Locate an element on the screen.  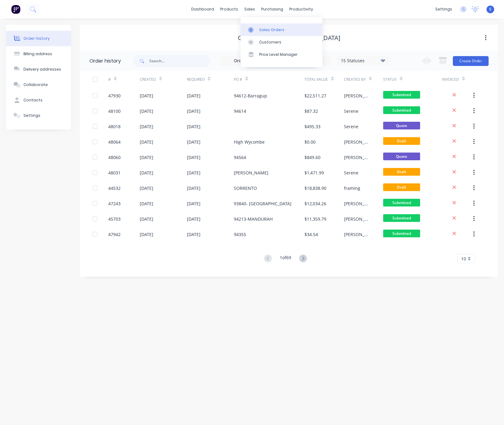
div: High Wycombe is located at coordinates (249, 142).